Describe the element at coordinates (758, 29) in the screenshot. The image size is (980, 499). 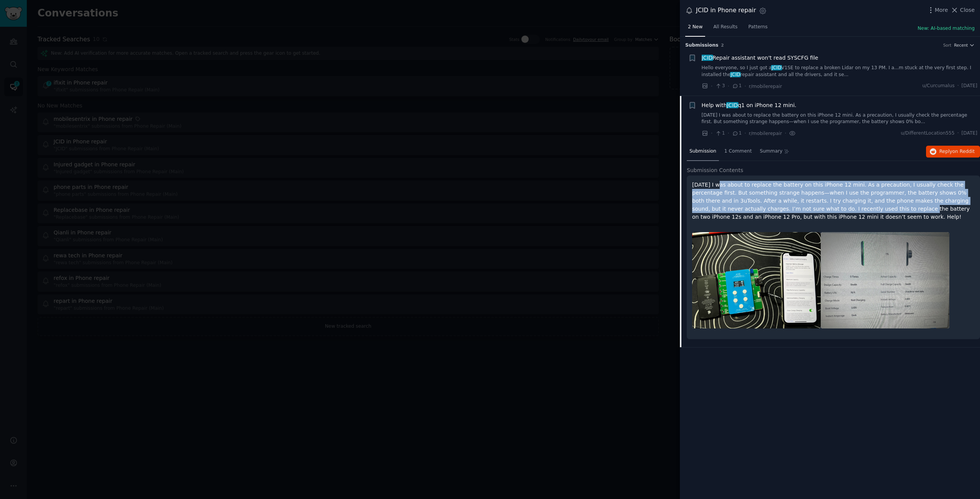
I see `a: Patterns` at that location.